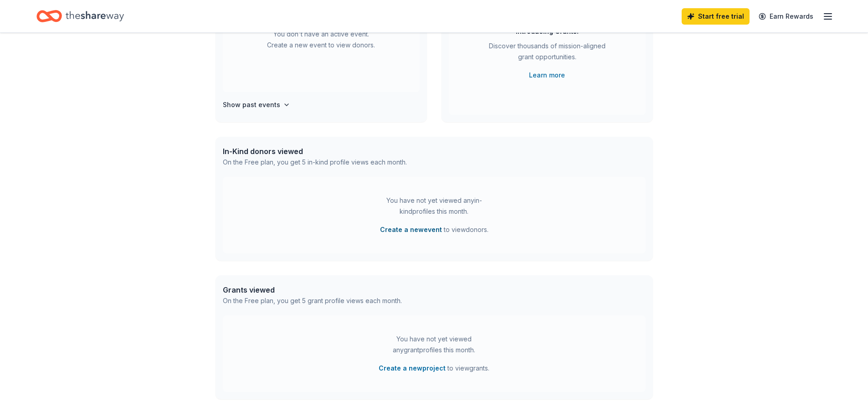 This screenshot has height=407, width=868. What do you see at coordinates (434, 368) in the screenshot?
I see `span: to view grants .` at bounding box center [434, 368].